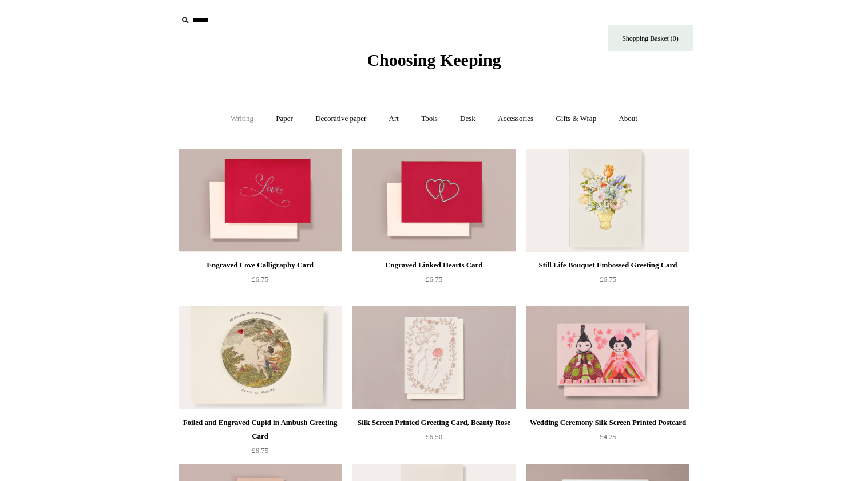 The width and height of the screenshot is (868, 481). What do you see at coordinates (607, 422) in the screenshot?
I see `div: Wedding Ceremony Silk Screen Printed Postcard` at bounding box center [607, 422].